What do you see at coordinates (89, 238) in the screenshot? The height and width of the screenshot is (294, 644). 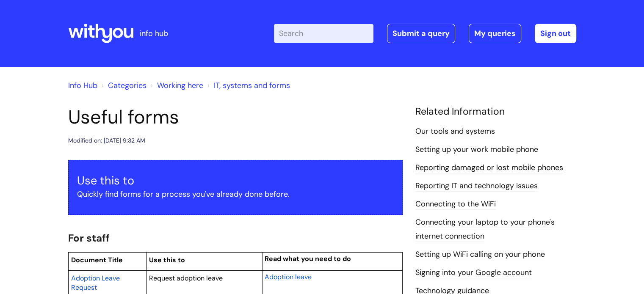 I see `span: For staff` at bounding box center [89, 238].